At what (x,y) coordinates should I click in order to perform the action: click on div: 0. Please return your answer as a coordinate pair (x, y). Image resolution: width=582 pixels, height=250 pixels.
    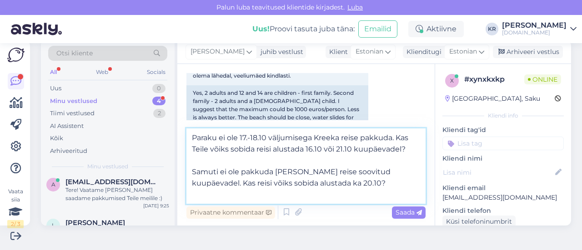
    Looking at the image, I should click on (159, 89).